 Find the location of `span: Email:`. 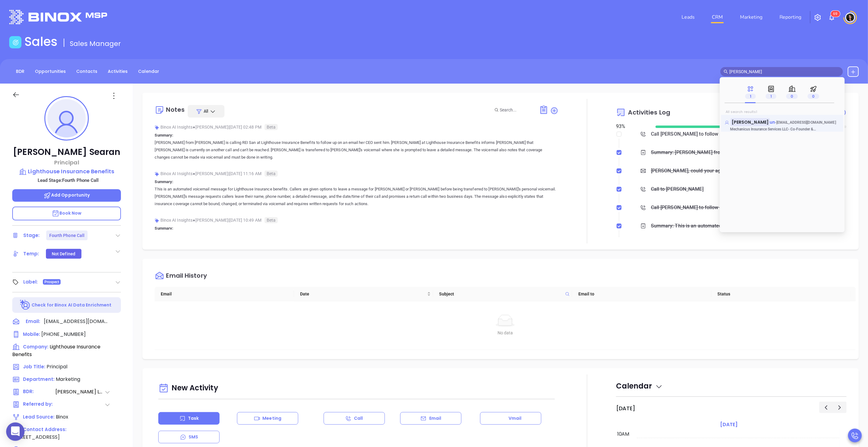

span: Email: is located at coordinates (33, 322).